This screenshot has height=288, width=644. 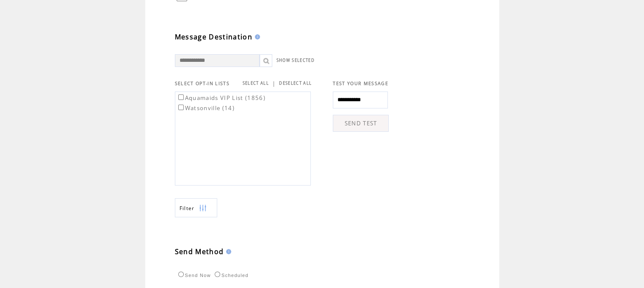 What do you see at coordinates (181, 97) in the screenshot?
I see `input: Aquamaids VIP List (1856)` at bounding box center [181, 97].